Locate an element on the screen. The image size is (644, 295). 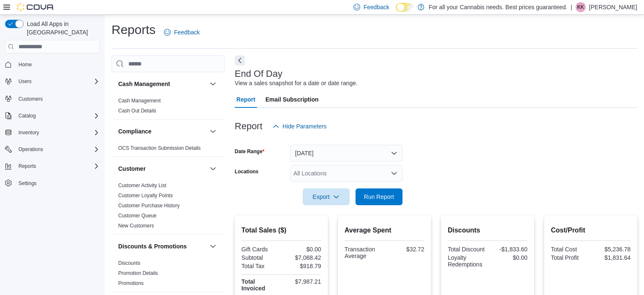
span: Hide Parameters is located at coordinates (304, 126).